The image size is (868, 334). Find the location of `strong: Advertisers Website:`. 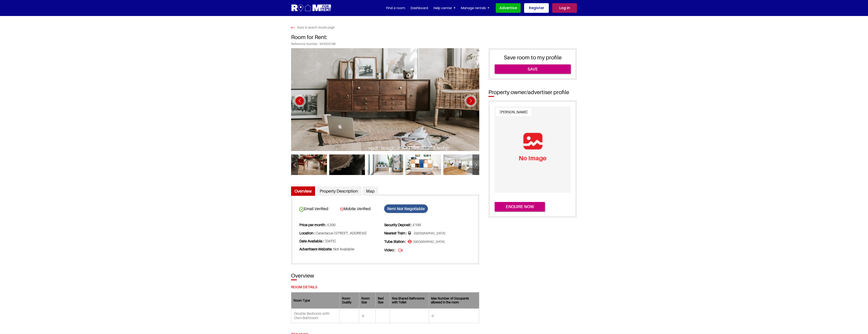

strong: Advertisers Website: is located at coordinates (316, 249).